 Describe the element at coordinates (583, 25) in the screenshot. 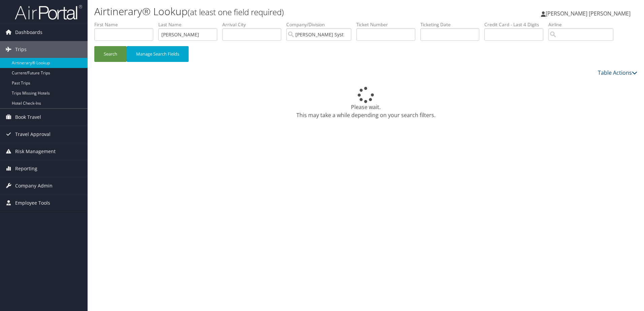

I see `label: Airline` at that location.